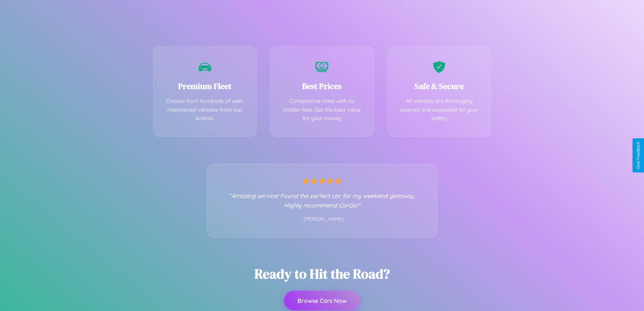 This screenshot has width=644, height=311. Describe the element at coordinates (439, 110) in the screenshot. I see `p: All vehicles are thoroughly cleaned and inspected for your safety` at that location.